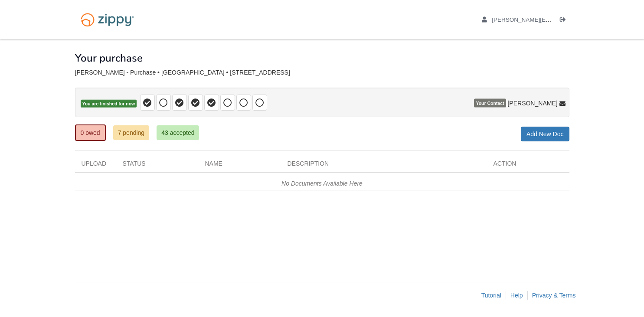 This screenshot has width=644, height=317. Describe the element at coordinates (109, 104) in the screenshot. I see `span: You are finished for now` at that location.